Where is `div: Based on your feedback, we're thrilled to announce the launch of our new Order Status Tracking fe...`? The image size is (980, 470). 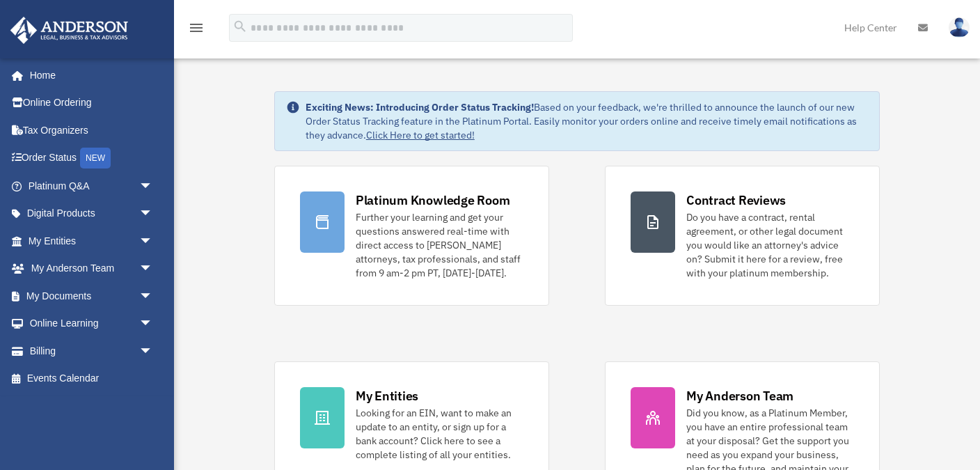
div: Based on your feedback, we're thrilled to announce the launch of our new Order Status Tracking fe... is located at coordinates (587, 121).